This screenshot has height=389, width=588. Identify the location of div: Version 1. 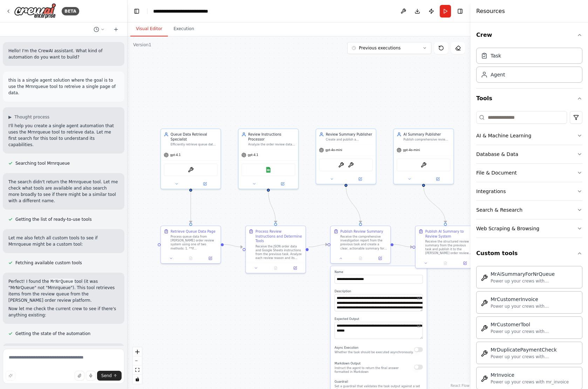
(142, 45).